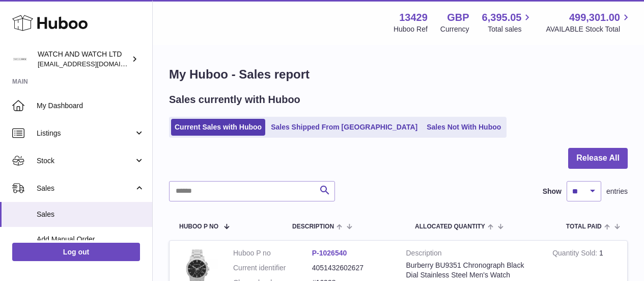 This screenshot has width=644, height=281. I want to click on label: Show, so click(552, 191).